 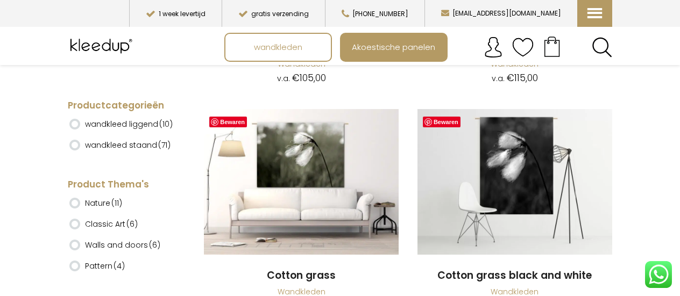 I want to click on bdi: 105,00, so click(x=309, y=78).